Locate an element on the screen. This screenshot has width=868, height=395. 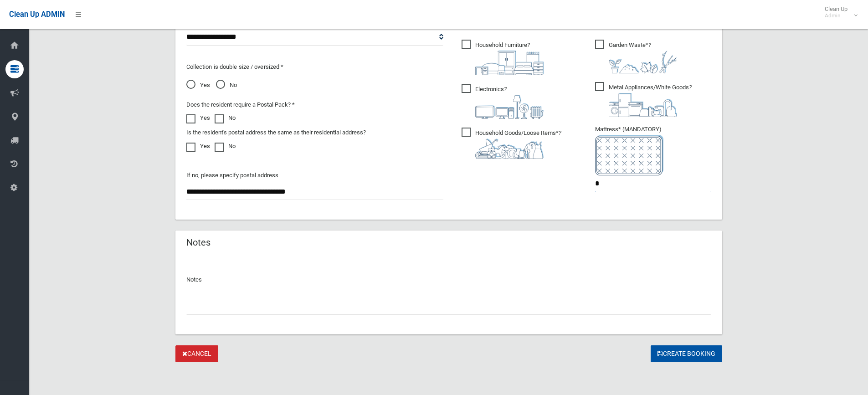
label: Does the resident require a Postal Pack? * is located at coordinates (241, 105).